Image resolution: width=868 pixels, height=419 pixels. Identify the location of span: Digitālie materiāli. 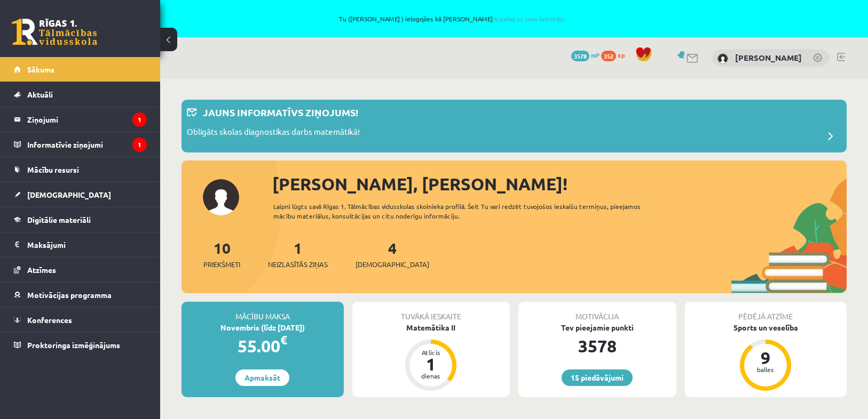
(58, 219).